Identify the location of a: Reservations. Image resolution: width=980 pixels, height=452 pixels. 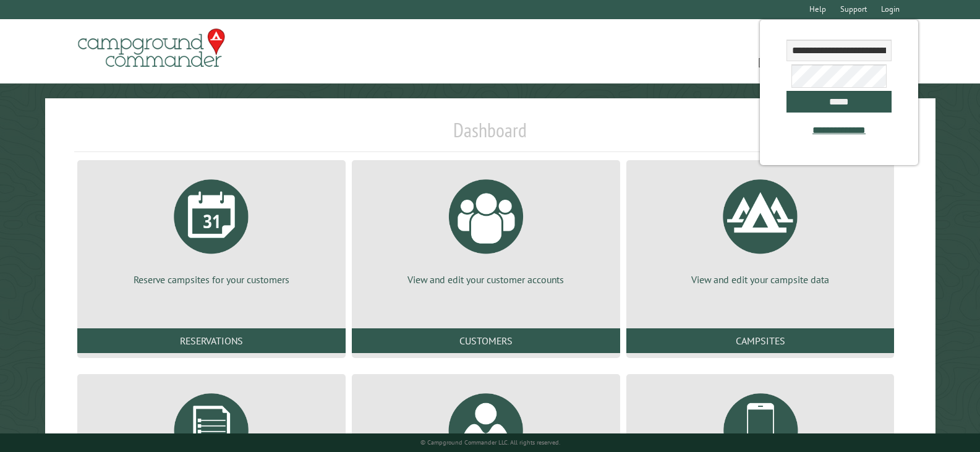
(211, 341).